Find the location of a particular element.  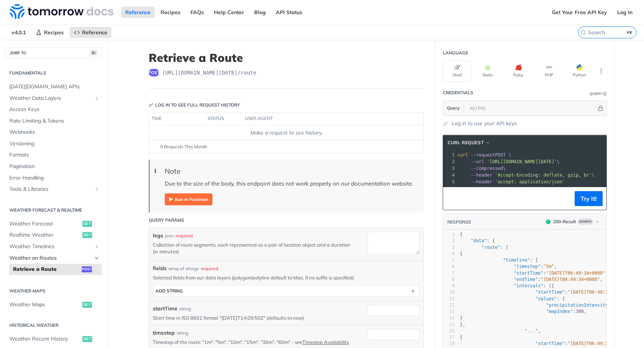

button: RESPONSE is located at coordinates (459, 222).